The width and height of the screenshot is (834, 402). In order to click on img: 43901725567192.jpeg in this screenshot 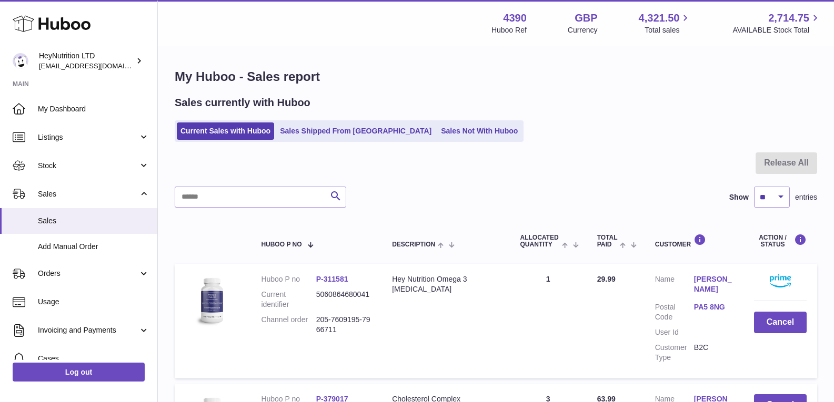, I will do `click(211, 301)`.